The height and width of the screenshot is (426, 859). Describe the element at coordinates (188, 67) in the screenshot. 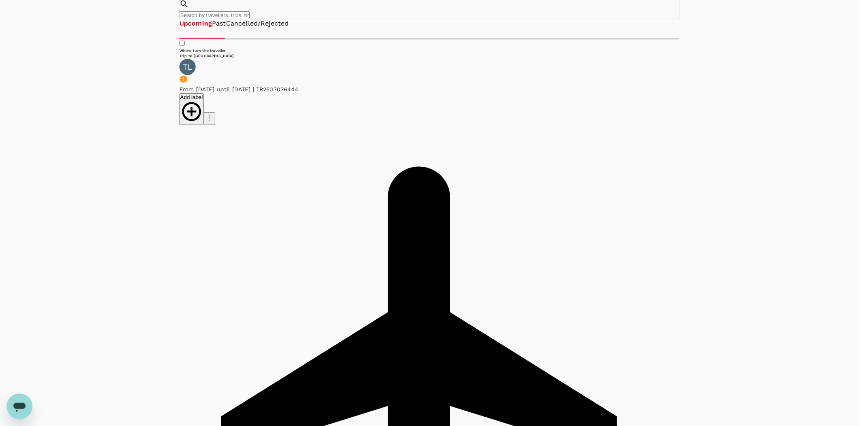

I see `p: TL` at that location.